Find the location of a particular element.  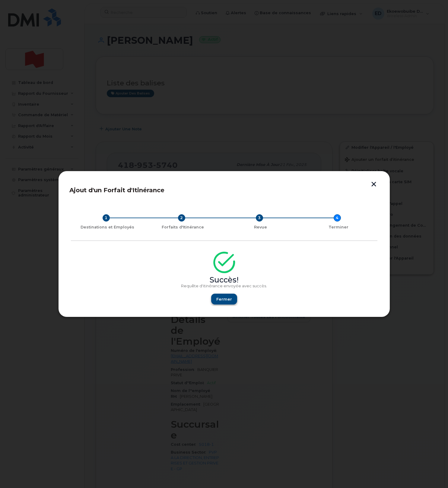

div: 3 is located at coordinates (259, 217).